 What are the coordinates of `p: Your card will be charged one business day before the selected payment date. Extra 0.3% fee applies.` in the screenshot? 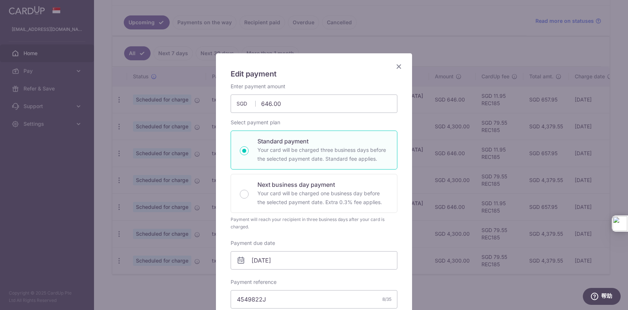 It's located at (323, 198).